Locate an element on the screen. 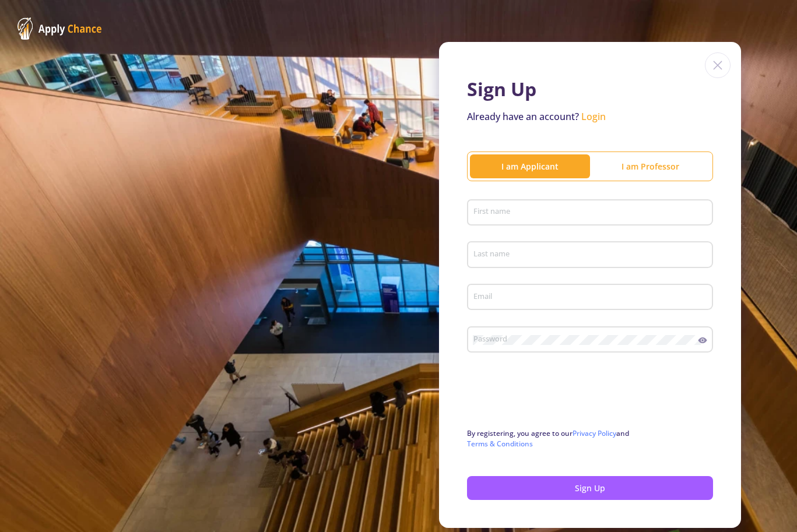 The height and width of the screenshot is (532, 797). img: close icon is located at coordinates (717, 65).